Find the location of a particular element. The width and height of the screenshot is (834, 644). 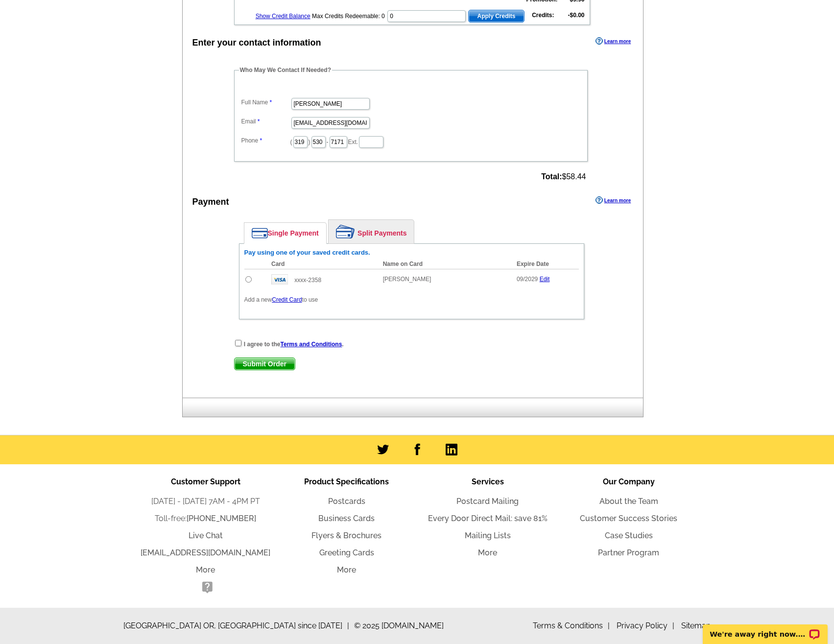

span: Our Company is located at coordinates (629, 482).